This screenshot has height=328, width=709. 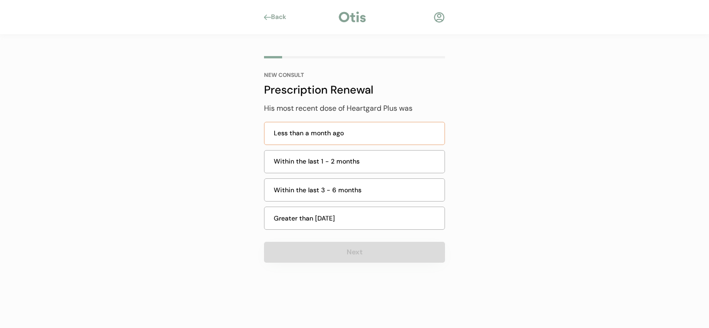 What do you see at coordinates (356, 133) in the screenshot?
I see `div: Less than a month ago` at bounding box center [356, 133].